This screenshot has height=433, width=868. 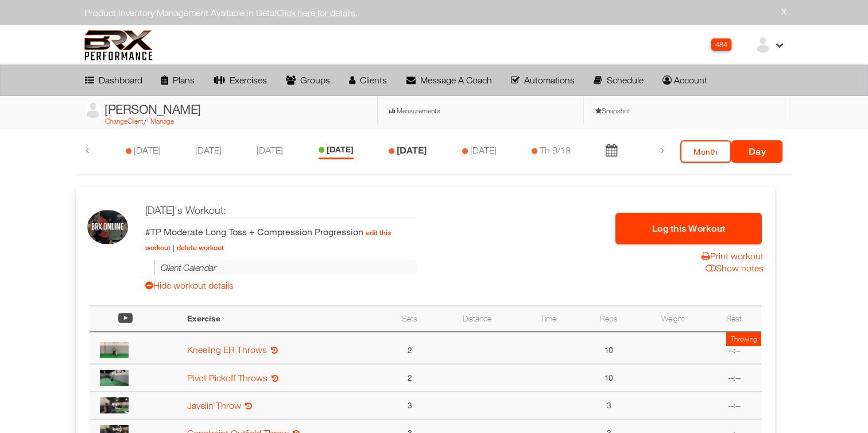 I want to click on a: Exercises, so click(x=240, y=80).